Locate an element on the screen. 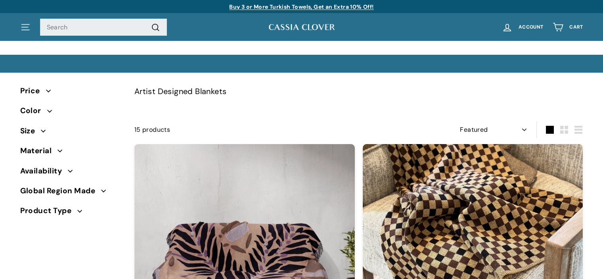  span: Global Region Made is located at coordinates (61, 191).